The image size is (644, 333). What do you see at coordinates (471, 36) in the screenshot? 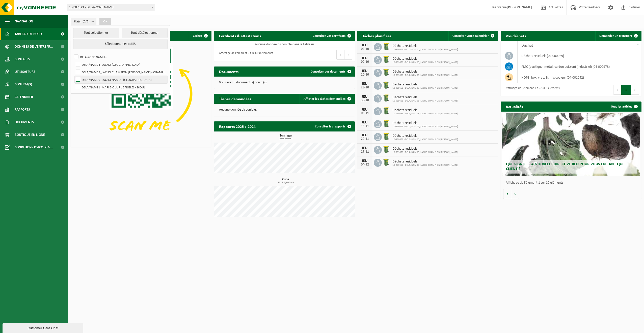
I see `span: Consulter votre calendrier` at bounding box center [471, 36].